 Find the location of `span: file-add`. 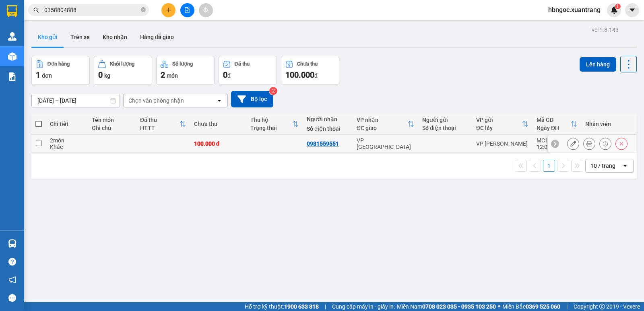

span: file-add is located at coordinates (187, 10).